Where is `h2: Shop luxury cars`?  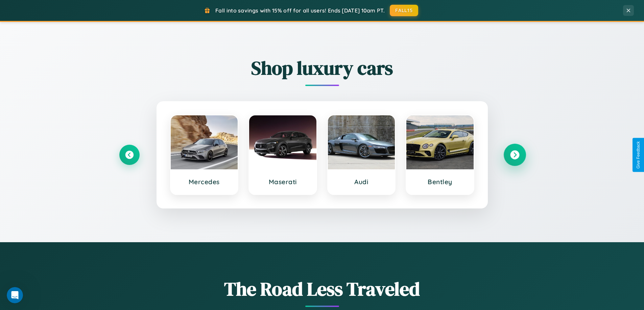 h2: Shop luxury cars is located at coordinates (322, 68).